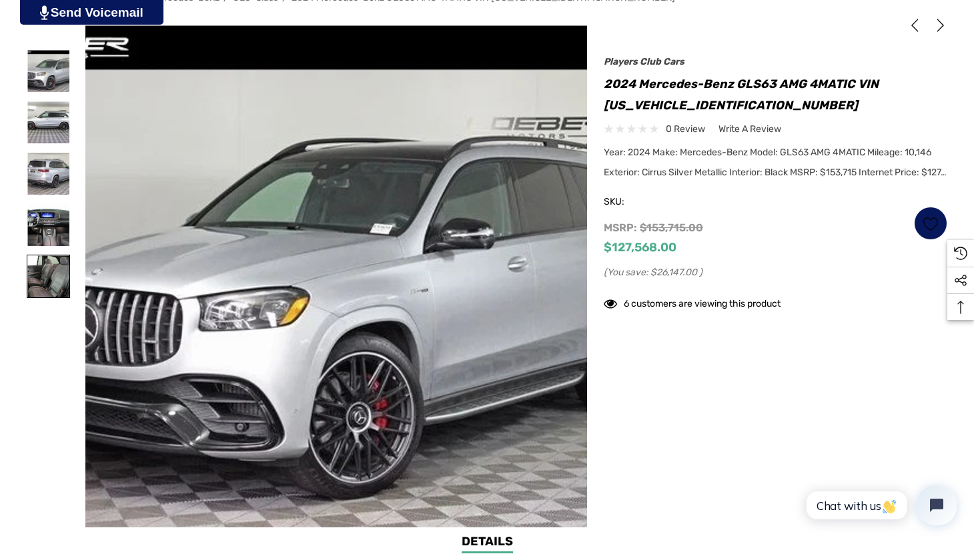  I want to click on button: Open chat widget, so click(145, 31).